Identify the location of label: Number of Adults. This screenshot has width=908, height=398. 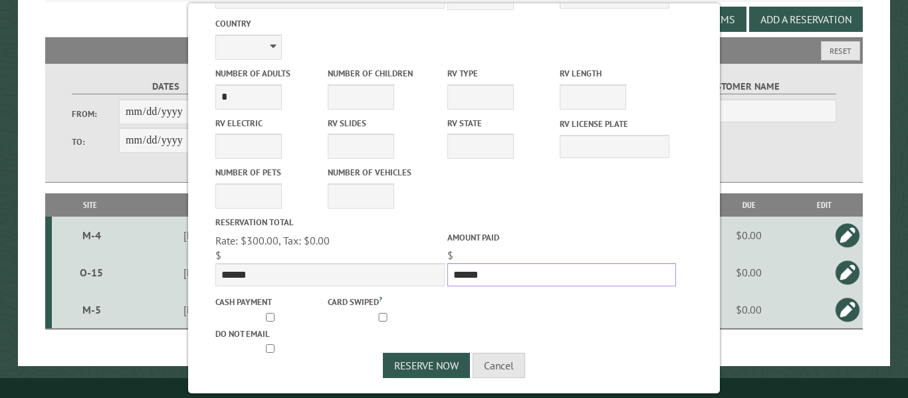
(270, 73).